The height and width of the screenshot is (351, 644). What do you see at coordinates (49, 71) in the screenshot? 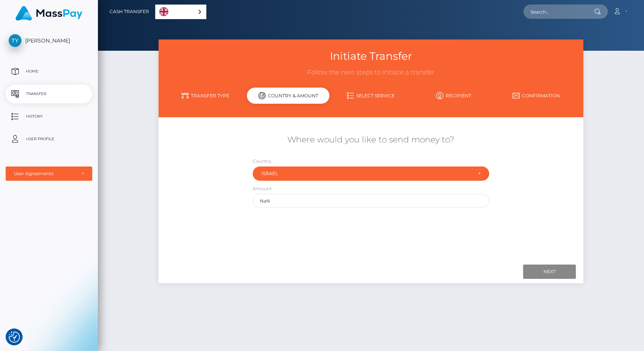
I see `a: Home` at bounding box center [49, 71].